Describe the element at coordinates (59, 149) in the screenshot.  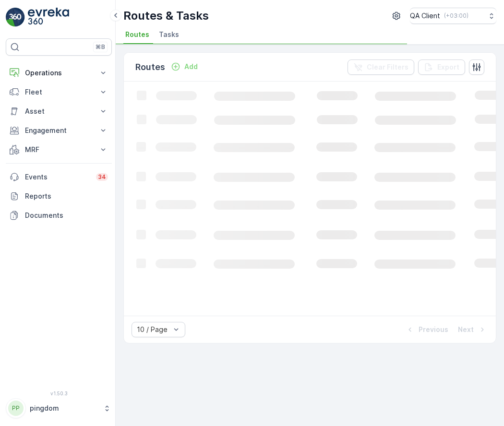
I see `p: MRF` at that location.